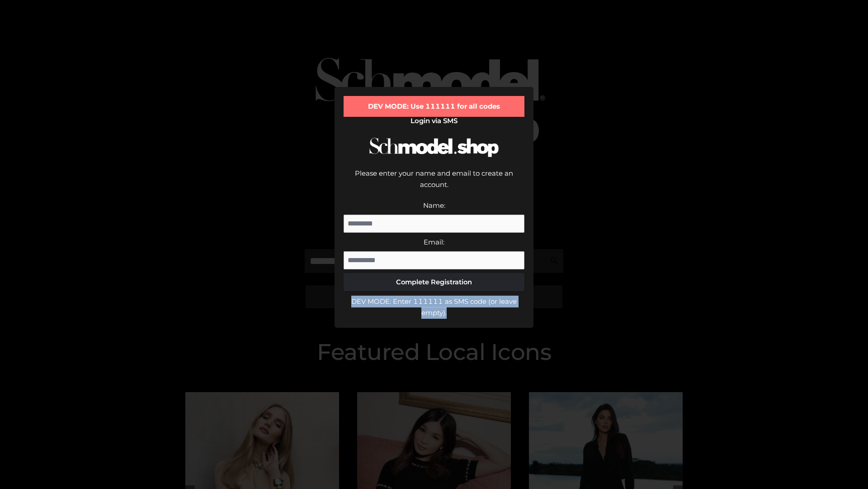  I want to click on div: DEV MODE: Use 111111 for all codes, so click(434, 106).